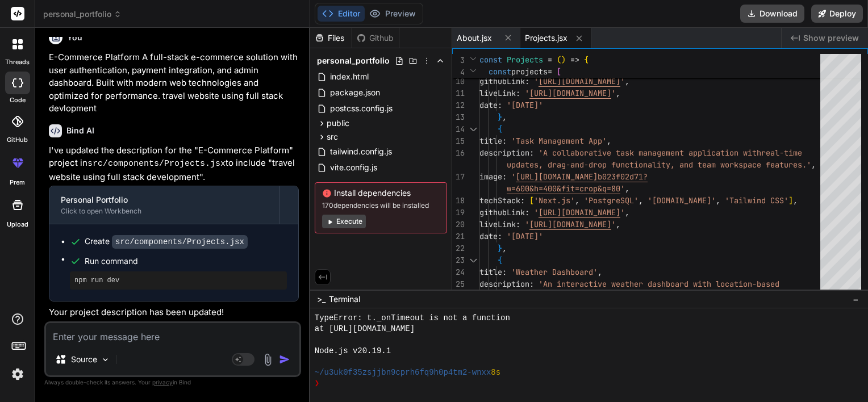 The image size is (868, 402). What do you see at coordinates (459, 129) in the screenshot?
I see `div: 14` at bounding box center [459, 129].